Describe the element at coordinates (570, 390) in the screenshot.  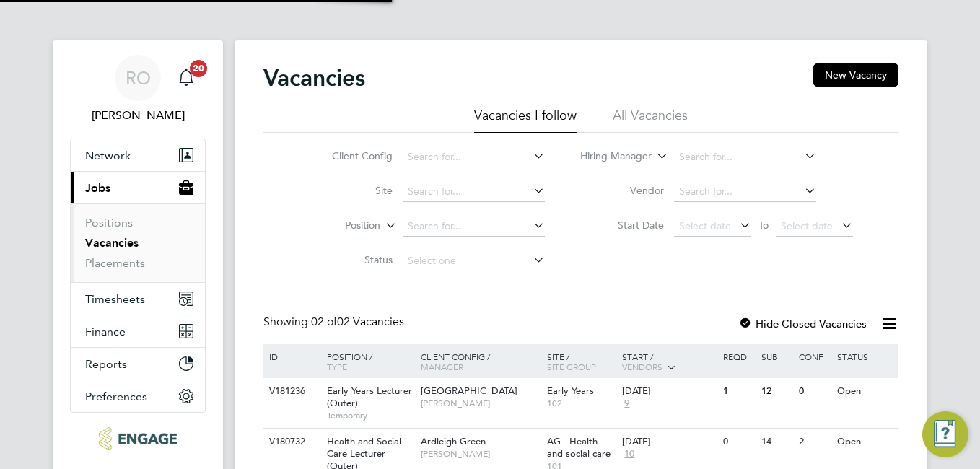
I see `span: Early Years` at that location.